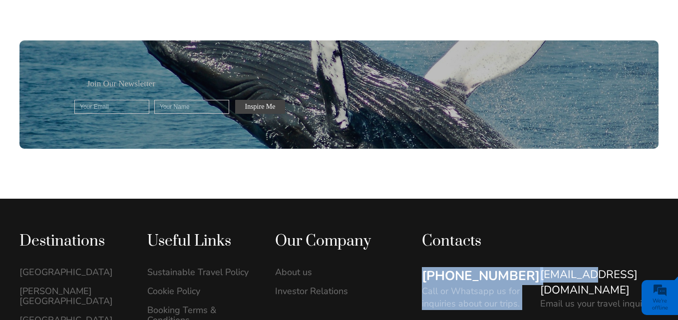 Image resolution: width=678 pixels, height=320 pixels. Describe the element at coordinates (201, 291) in the screenshot. I see `a: Cookie Policy` at that location.